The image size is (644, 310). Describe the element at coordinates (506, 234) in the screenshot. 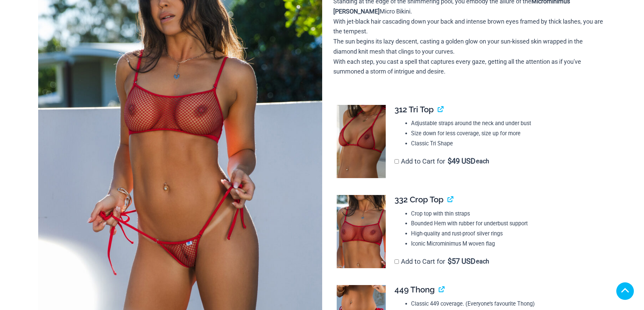

I see `li: High-quality and rust-proof silver rings` at that location.